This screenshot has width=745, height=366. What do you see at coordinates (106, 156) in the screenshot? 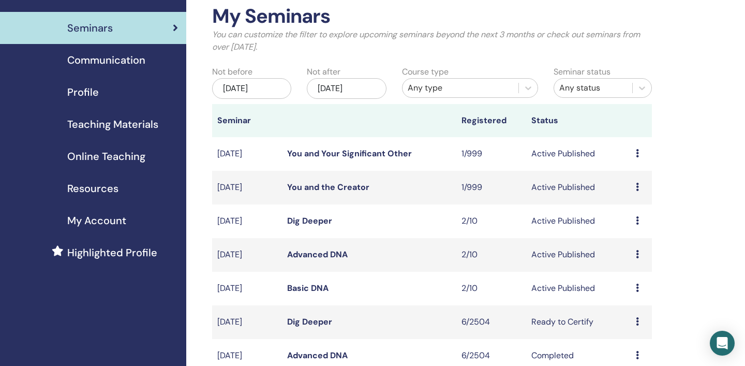
I see `span: Online Teaching` at bounding box center [106, 156].